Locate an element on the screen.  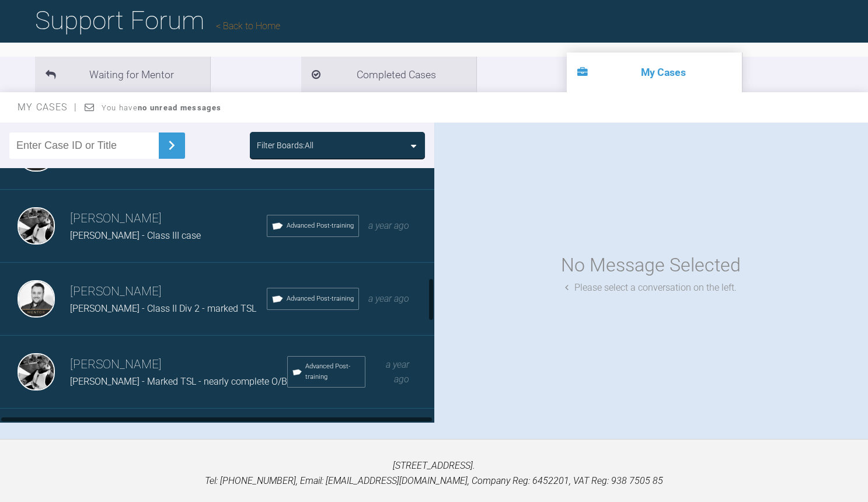
input: Enter Case ID or Title is located at coordinates (84, 145).